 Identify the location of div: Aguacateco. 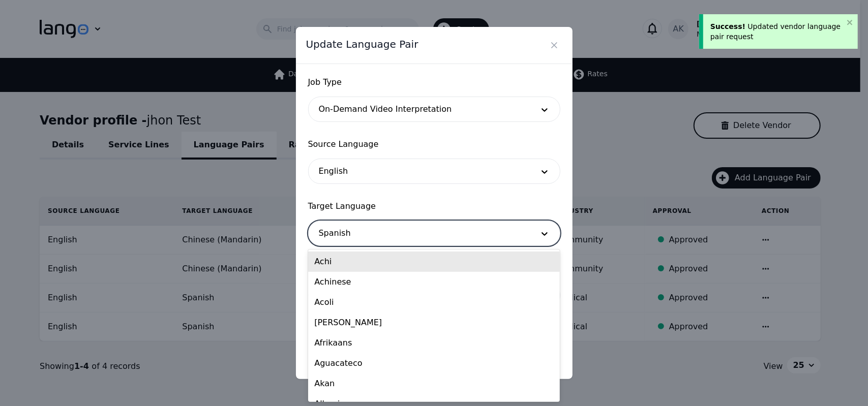
(434, 364).